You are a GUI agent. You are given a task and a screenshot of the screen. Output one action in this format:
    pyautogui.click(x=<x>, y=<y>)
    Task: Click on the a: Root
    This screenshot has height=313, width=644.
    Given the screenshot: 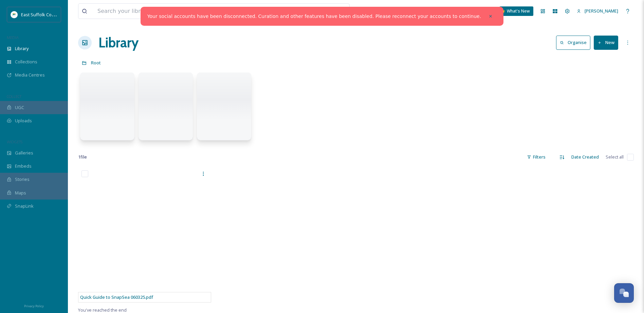 What is the action you would take?
    pyautogui.click(x=95, y=62)
    